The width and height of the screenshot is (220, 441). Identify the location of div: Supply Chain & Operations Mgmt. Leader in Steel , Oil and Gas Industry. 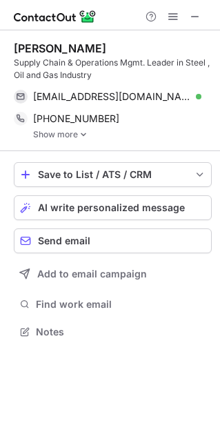
(113, 69).